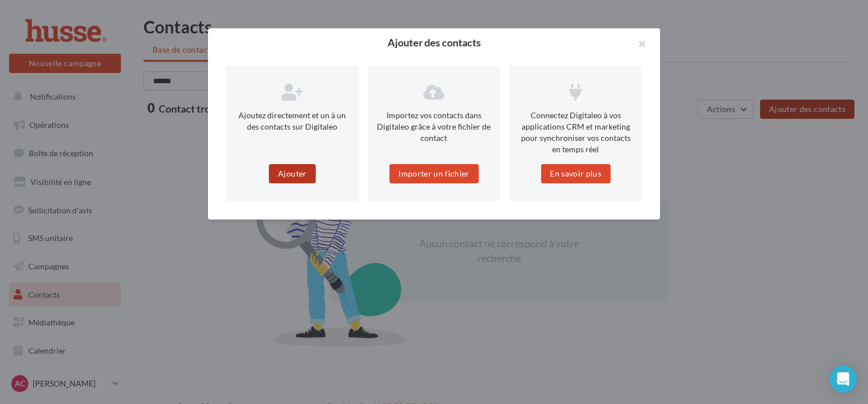 This screenshot has width=868, height=404. I want to click on p: Ajoutez directement et un à un des contacts sur Digitaleo, so click(292, 121).